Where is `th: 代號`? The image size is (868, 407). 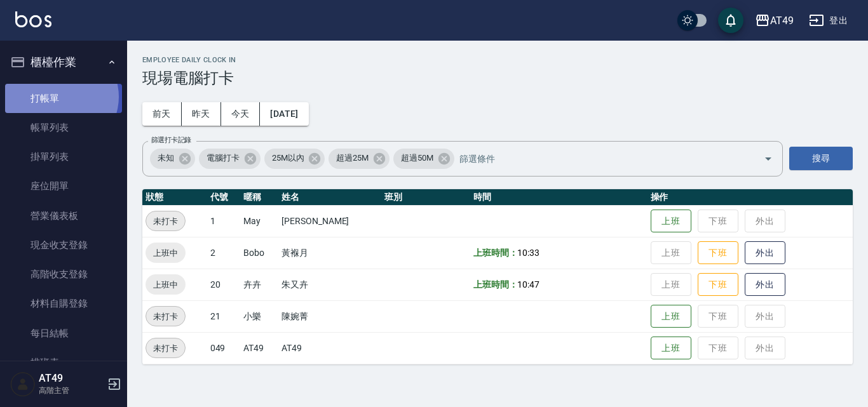 th: 代號 is located at coordinates (224, 197).